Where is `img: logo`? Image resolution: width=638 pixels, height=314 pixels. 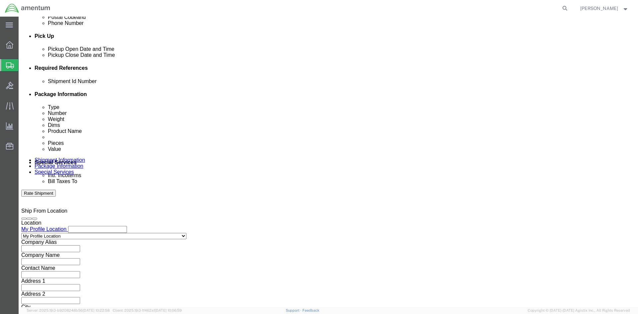 img: logo is located at coordinates (28, 8).